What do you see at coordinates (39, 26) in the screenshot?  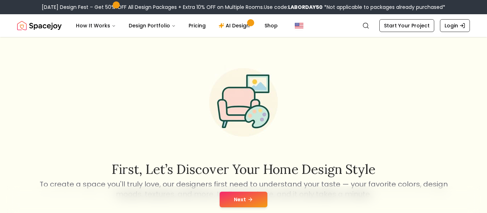 I see `a: Spacejoy` at bounding box center [39, 26].